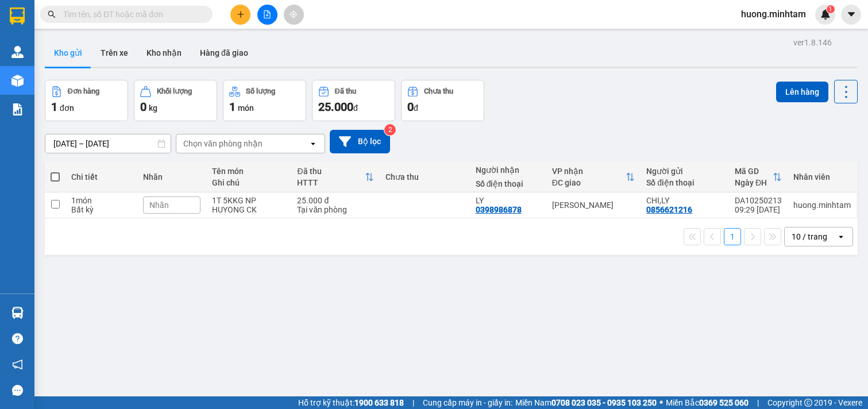 This screenshot has width=868, height=409. I want to click on div: Khối lượng, so click(174, 91).